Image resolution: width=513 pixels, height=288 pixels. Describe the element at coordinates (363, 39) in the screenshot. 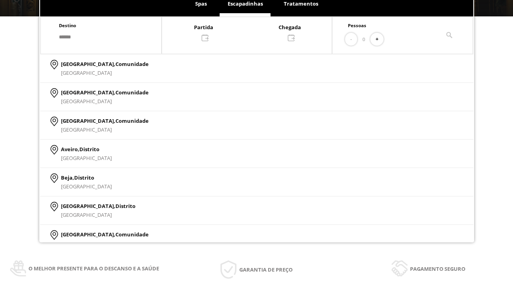

I see `span: 0` at that location.